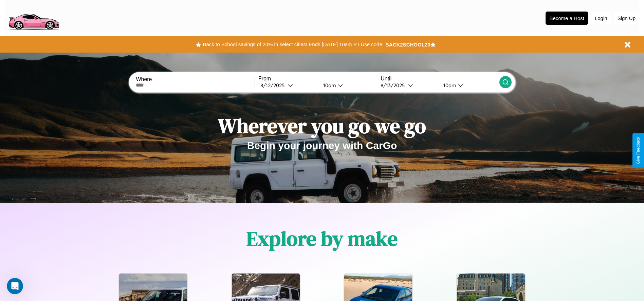 The image size is (644, 301). I want to click on label: From, so click(317, 78).